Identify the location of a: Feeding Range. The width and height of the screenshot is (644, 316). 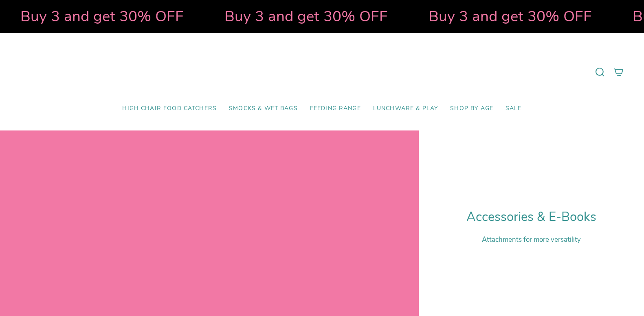
(335, 109).